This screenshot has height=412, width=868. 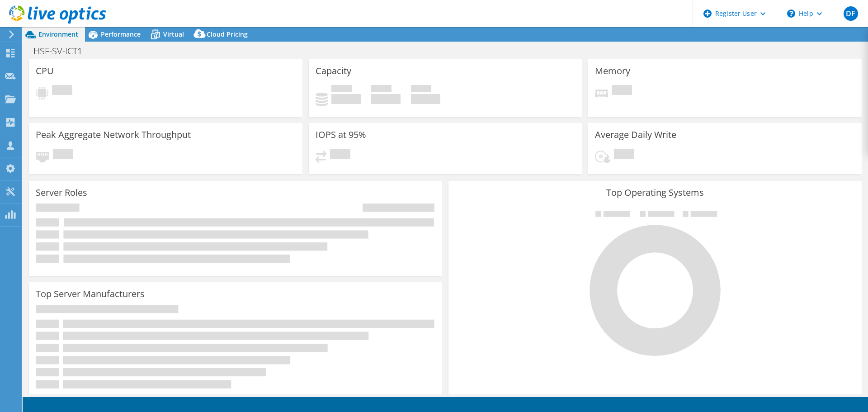 I want to click on svg: \n, so click(x=791, y=14).